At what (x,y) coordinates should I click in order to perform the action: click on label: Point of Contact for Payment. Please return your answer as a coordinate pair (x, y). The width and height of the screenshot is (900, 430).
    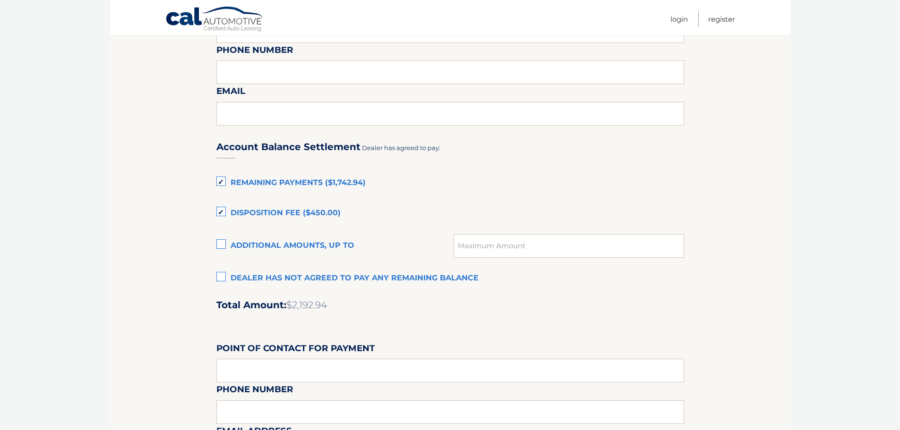
    Looking at the image, I should click on (295, 350).